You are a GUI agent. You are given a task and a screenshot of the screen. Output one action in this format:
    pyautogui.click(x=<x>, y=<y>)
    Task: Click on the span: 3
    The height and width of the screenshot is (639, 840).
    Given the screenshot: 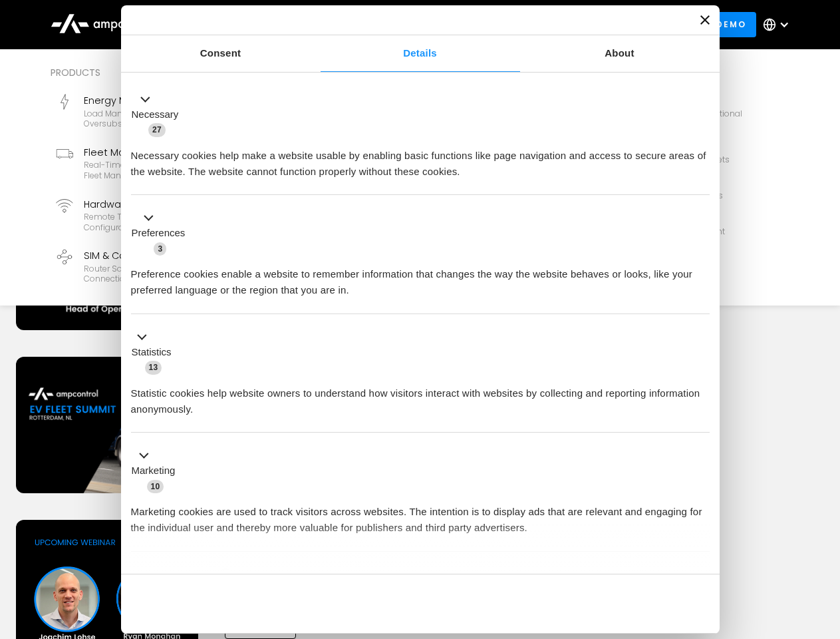 What is the action you would take?
    pyautogui.click(x=159, y=249)
    